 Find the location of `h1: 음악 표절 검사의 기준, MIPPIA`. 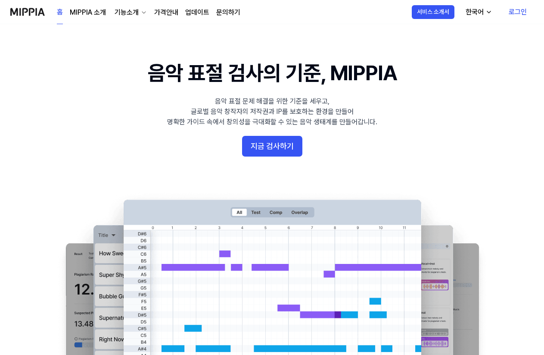

h1: 음악 표절 검사의 기준, MIPPIA is located at coordinates (272, 73).